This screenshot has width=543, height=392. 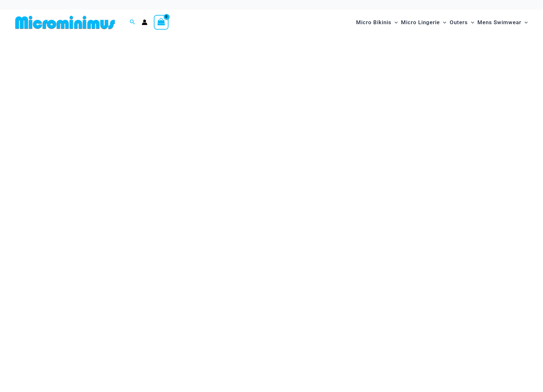 I want to click on nav: Site Navigation, so click(x=442, y=22).